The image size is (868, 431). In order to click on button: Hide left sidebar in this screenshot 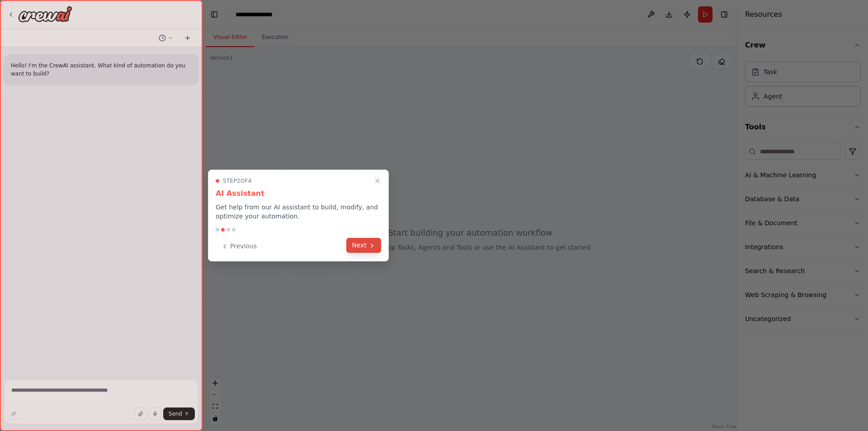, I will do `click(214, 15)`.